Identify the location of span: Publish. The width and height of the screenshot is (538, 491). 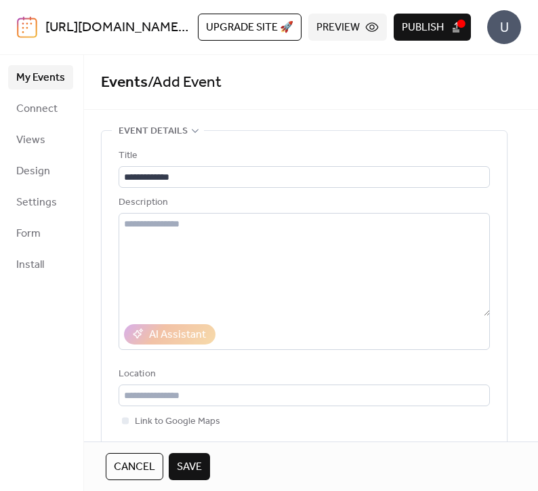
(423, 28).